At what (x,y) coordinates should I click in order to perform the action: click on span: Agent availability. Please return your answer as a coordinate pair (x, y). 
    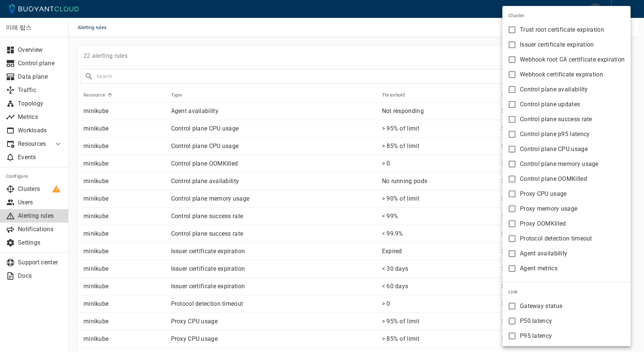
    Looking at the image, I should click on (543, 254).